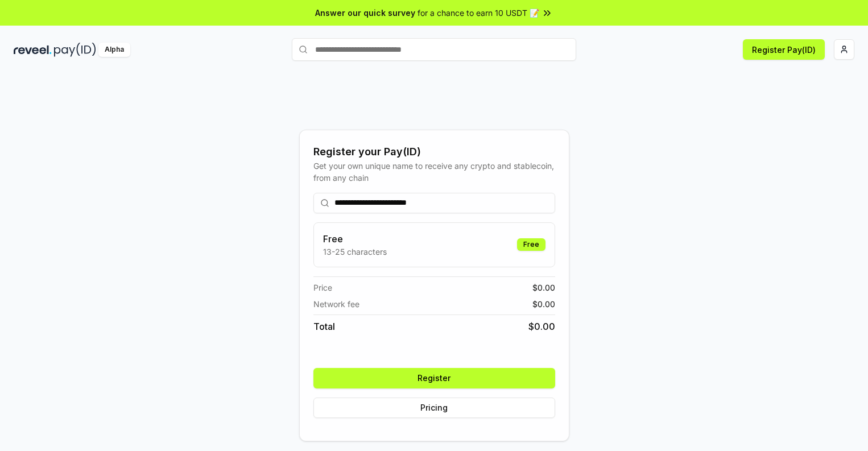 Image resolution: width=868 pixels, height=451 pixels. I want to click on span: for a chance to earn 10 USDT 📝, so click(479, 13).